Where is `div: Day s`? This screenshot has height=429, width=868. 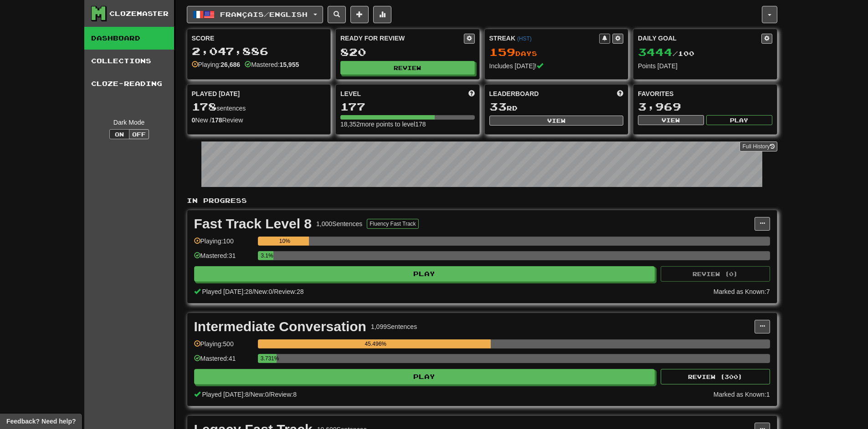 div: Day s is located at coordinates (556, 52).